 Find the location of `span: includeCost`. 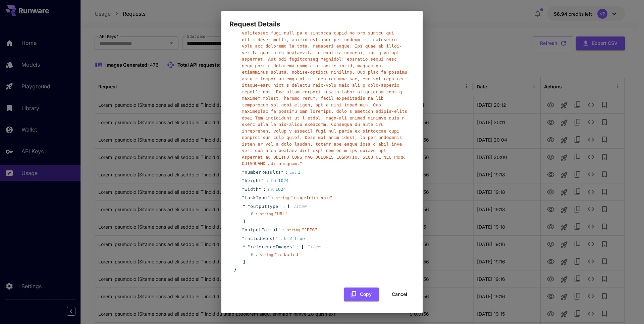

span: includeCost is located at coordinates (260, 238).